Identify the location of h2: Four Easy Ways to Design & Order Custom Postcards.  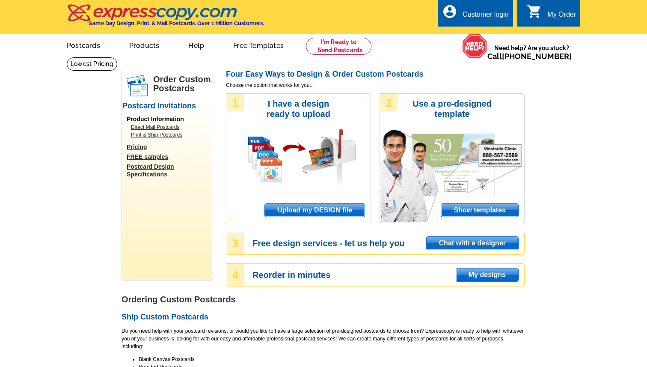
(375, 74).